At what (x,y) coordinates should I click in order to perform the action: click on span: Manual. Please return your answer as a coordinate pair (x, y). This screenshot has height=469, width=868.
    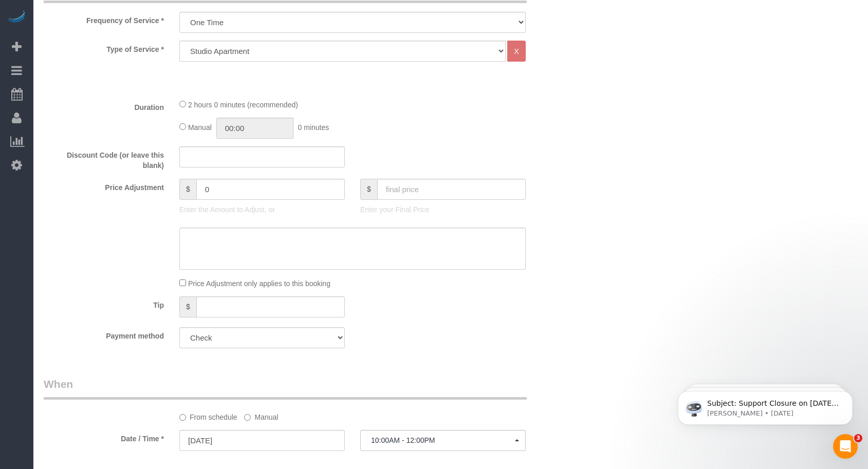
    Looking at the image, I should click on (200, 127).